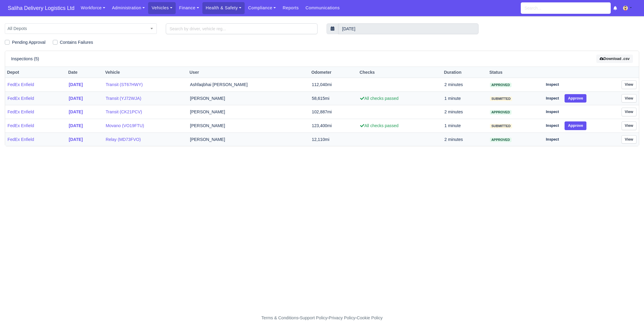  I want to click on a: Transit (CK21PCV), so click(145, 112).